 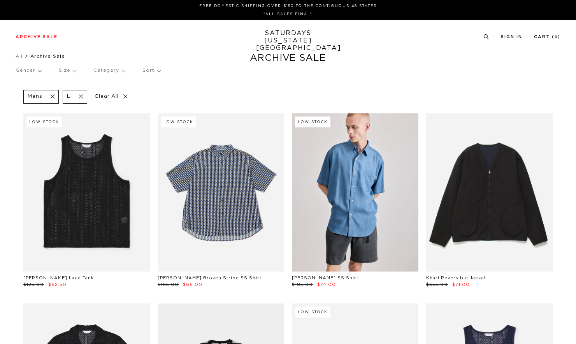 I want to click on p: Clear All, so click(x=111, y=97).